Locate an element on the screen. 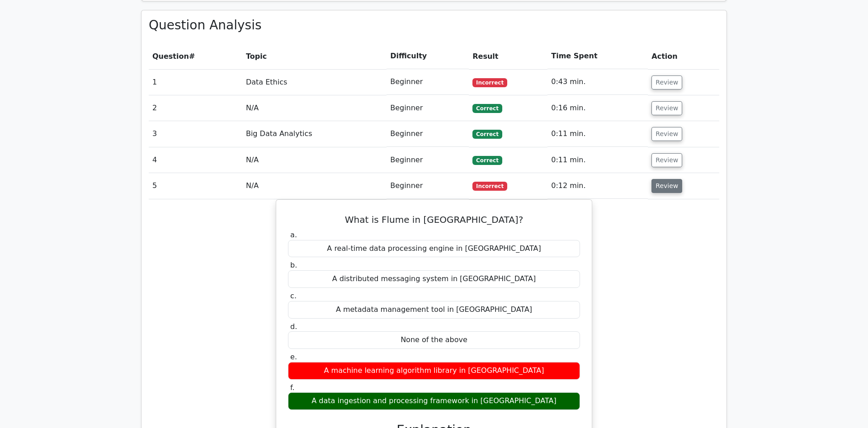 The image size is (868, 428). span: a. is located at coordinates (293, 234).